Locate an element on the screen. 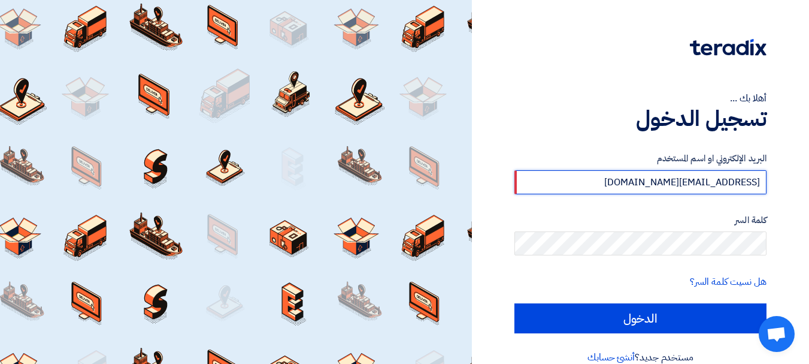  img: Teradix logo is located at coordinates (728, 47).